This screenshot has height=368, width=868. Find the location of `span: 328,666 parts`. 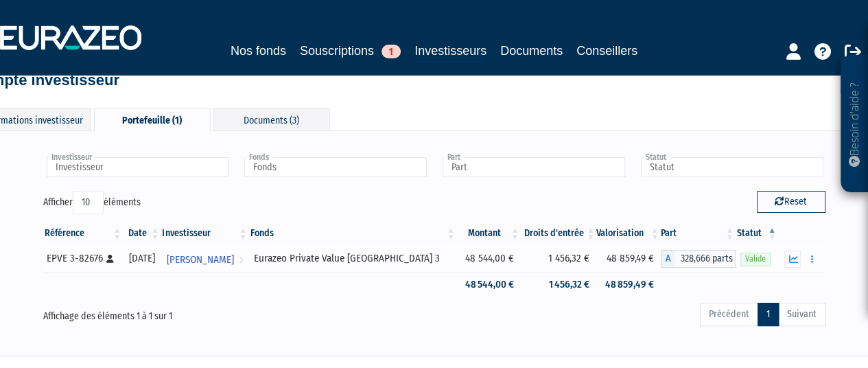

span: 328,666 parts is located at coordinates (705, 259).